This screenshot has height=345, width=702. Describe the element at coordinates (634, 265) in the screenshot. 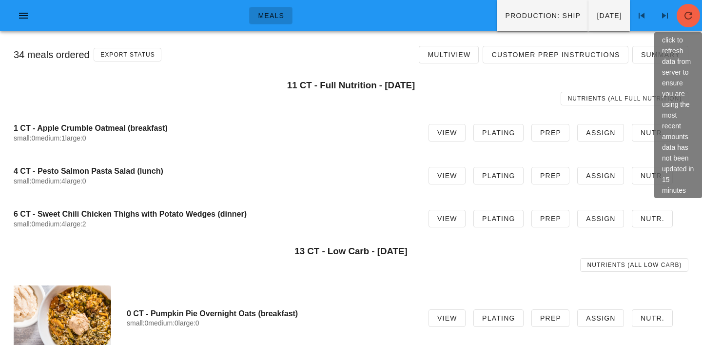

I see `a: Nutrients (all Low Carb)` at that location.